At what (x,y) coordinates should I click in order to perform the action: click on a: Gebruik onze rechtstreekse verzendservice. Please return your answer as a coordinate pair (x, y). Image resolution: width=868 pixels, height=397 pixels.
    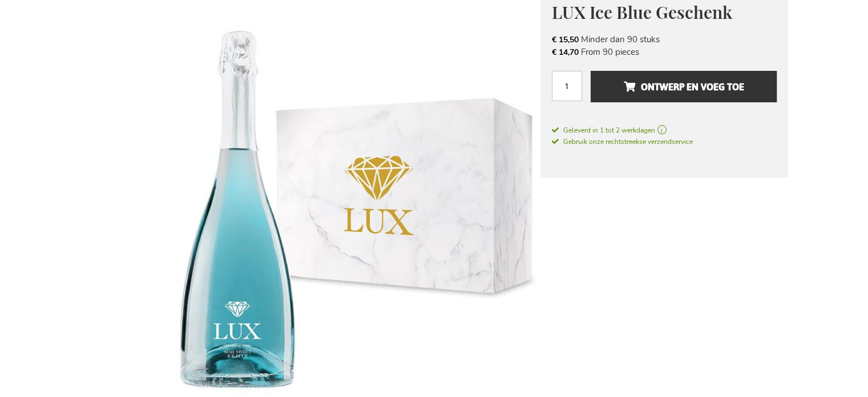
    Looking at the image, I should click on (622, 141).